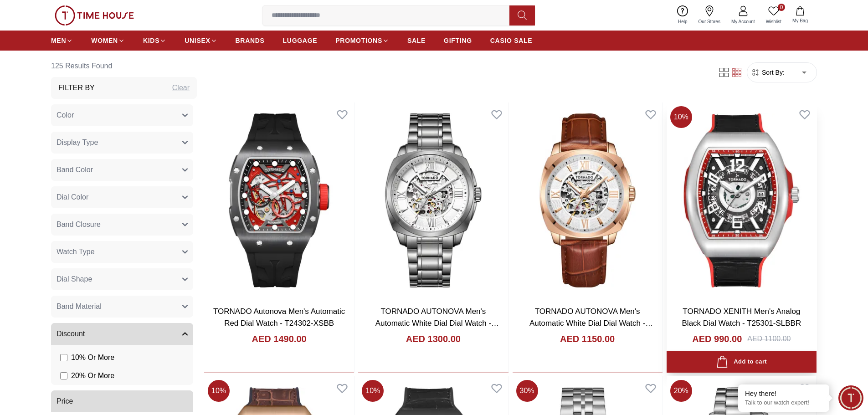  I want to click on h4: AED 990.00, so click(717, 339).